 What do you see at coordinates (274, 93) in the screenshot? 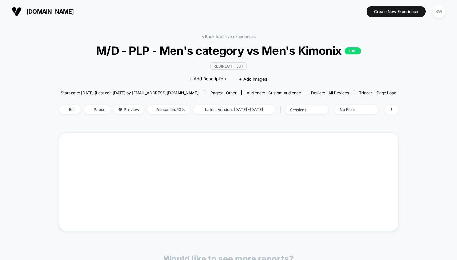
I see `div: Audience:` at bounding box center [274, 93].